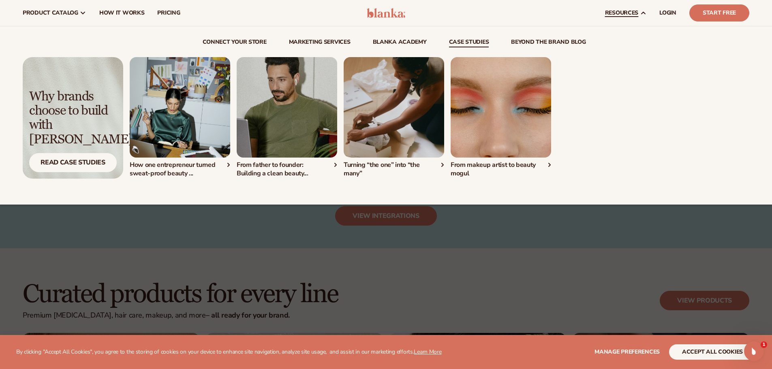 The width and height of the screenshot is (772, 369). I want to click on a: Person packaging an order in a box. Turning “the one” into “the many”, so click(394, 118).